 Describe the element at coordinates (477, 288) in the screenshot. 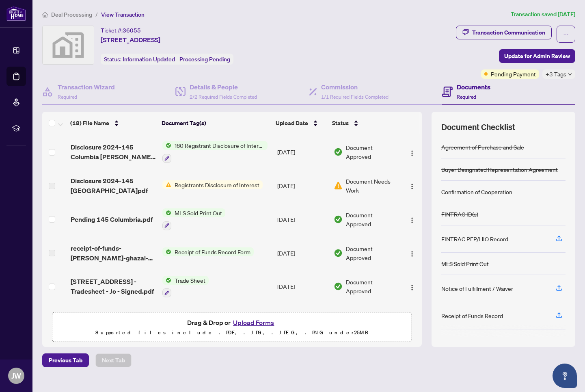

I see `div: Notice of Fulfillment / Waiver` at that location.